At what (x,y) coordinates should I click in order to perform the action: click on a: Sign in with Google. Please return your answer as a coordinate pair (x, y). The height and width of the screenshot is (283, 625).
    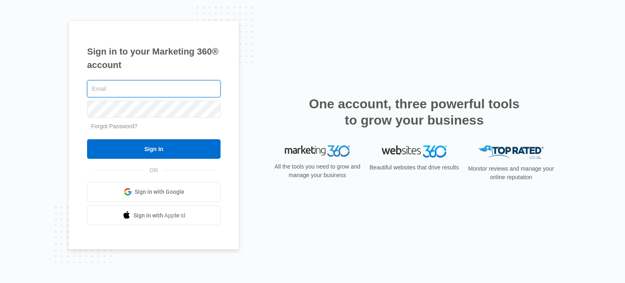
    Looking at the image, I should click on (154, 192).